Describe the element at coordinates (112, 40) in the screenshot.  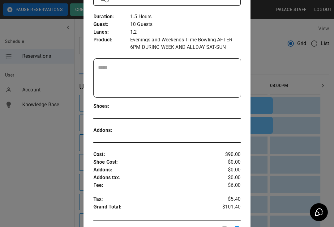
I see `p: Product :` at that location.